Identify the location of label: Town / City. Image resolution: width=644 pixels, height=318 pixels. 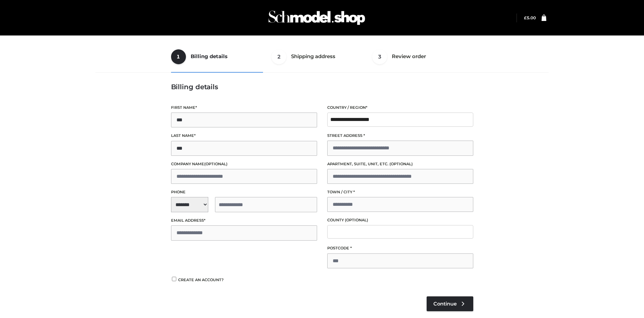
(400, 192).